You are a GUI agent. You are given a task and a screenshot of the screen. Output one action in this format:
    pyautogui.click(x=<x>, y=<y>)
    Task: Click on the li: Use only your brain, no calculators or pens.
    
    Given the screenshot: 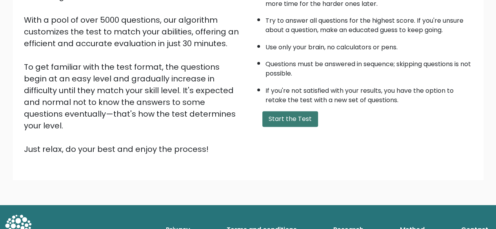 What is the action you would take?
    pyautogui.click(x=369, y=45)
    